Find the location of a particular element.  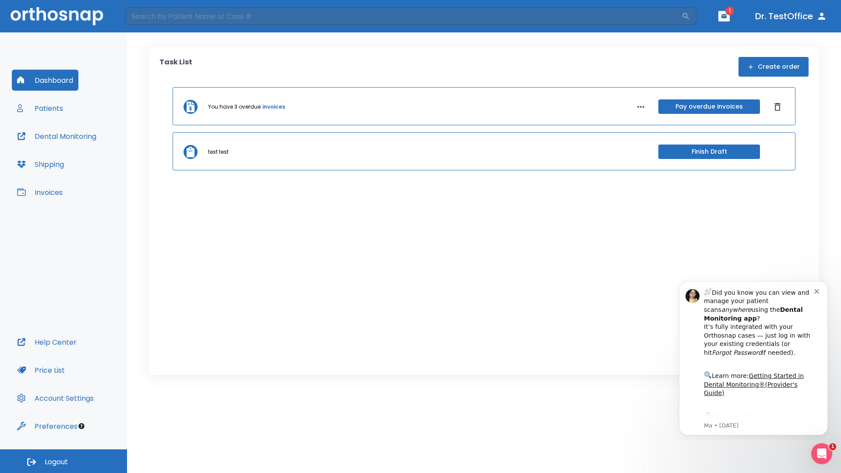

a: Dental Monitoring is located at coordinates (57, 136).